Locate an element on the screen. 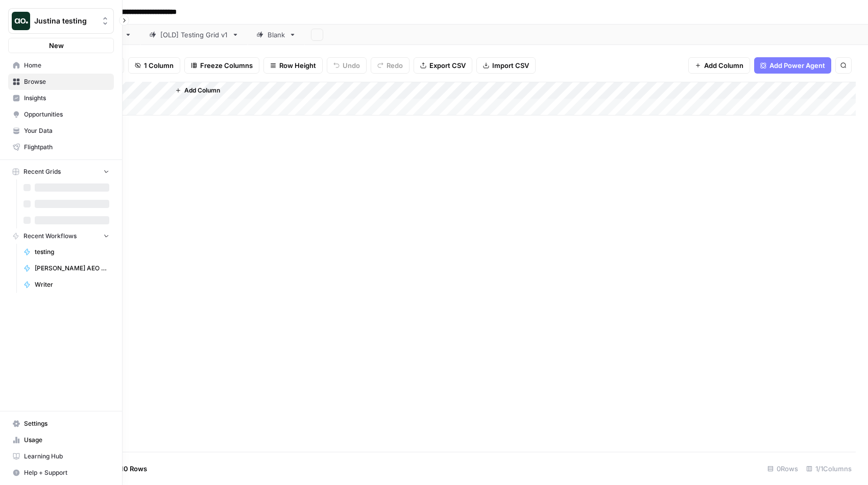 The image size is (868, 485). a: Learning Hub is located at coordinates (61, 455).